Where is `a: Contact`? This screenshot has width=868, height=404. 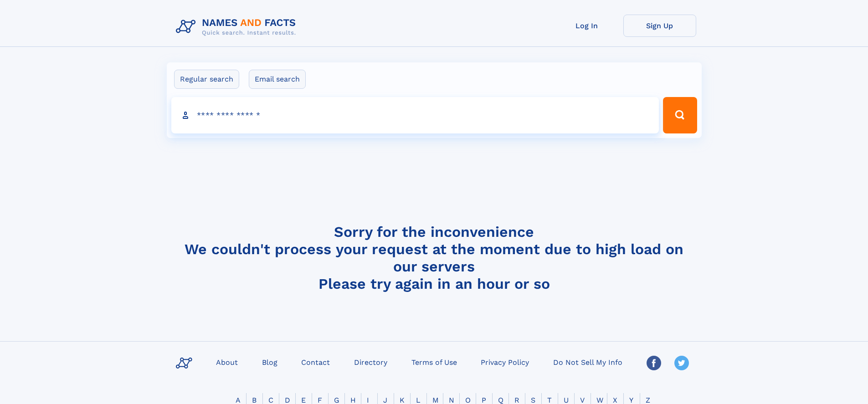 a: Contact is located at coordinates (315, 362).